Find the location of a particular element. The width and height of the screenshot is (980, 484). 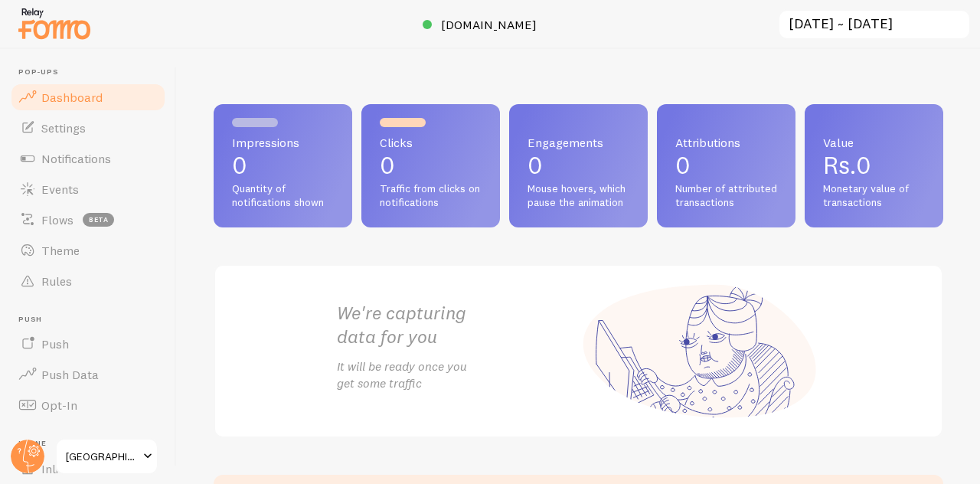

span: Number of attributed transactions is located at coordinates (725, 195).